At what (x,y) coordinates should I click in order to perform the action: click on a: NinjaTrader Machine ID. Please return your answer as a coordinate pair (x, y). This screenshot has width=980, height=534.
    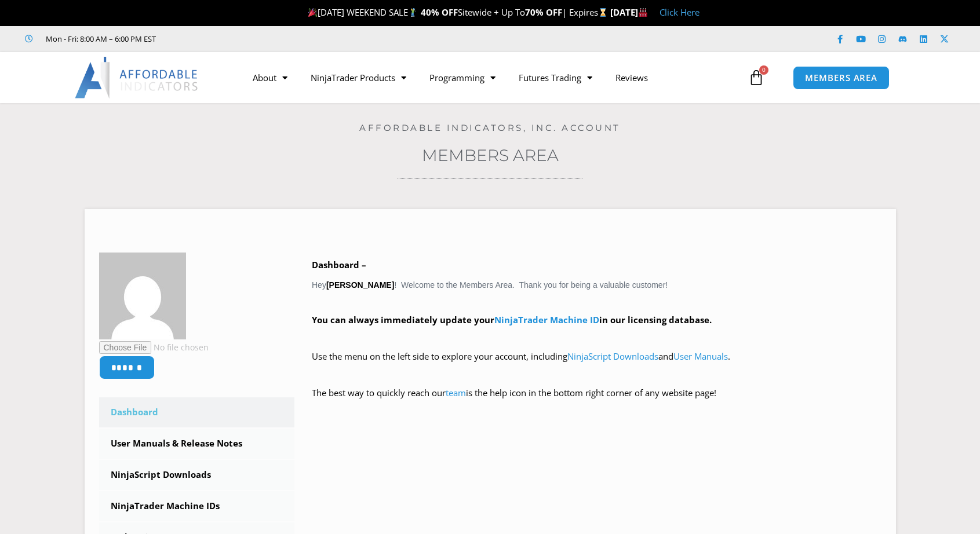
    Looking at the image, I should click on (547, 319).